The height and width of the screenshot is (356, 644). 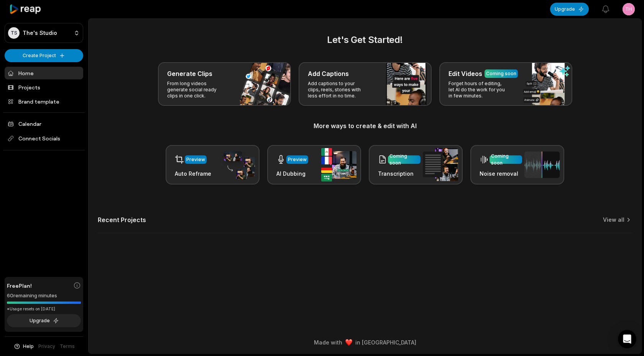 I want to click on span: Help, so click(x=28, y=346).